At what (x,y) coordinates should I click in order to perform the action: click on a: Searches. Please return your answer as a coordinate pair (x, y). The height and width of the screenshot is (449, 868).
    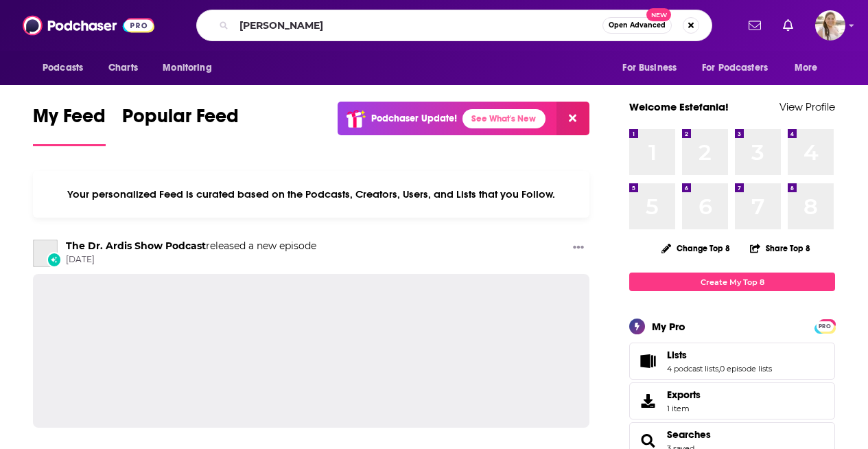
    Looking at the image, I should click on (689, 434).